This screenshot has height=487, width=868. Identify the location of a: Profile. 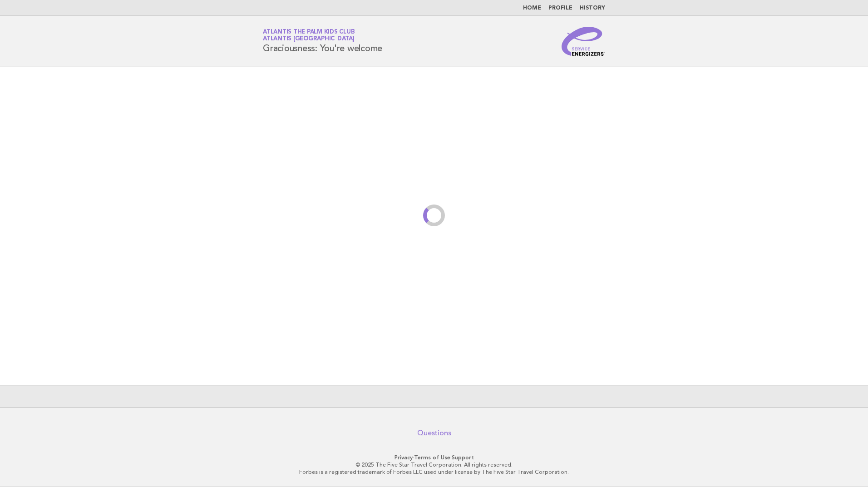
(560, 8).